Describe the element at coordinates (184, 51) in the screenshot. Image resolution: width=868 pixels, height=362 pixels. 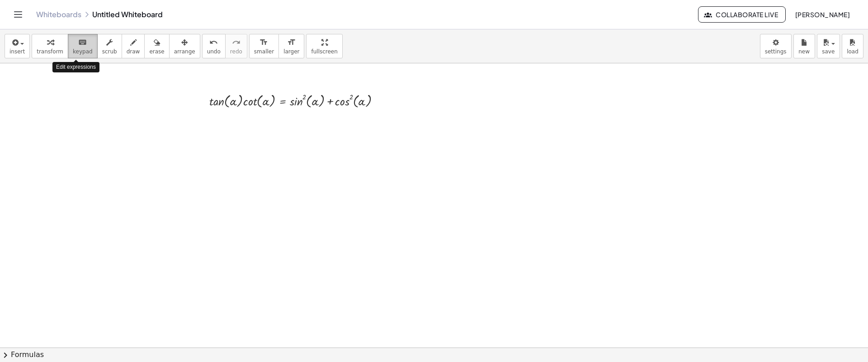
I see `span: arrange` at that location.